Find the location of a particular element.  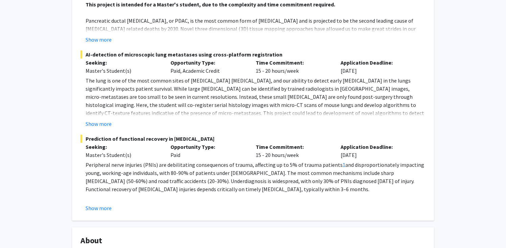

span: AI-detection of microscopic lung metastases using cross-platform registration is located at coordinates (253, 55).